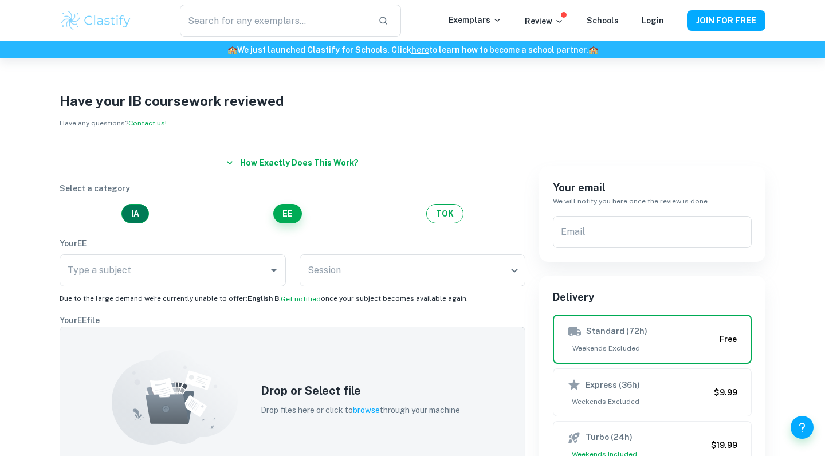 The image size is (825, 456). I want to click on button: TOK, so click(445, 214).